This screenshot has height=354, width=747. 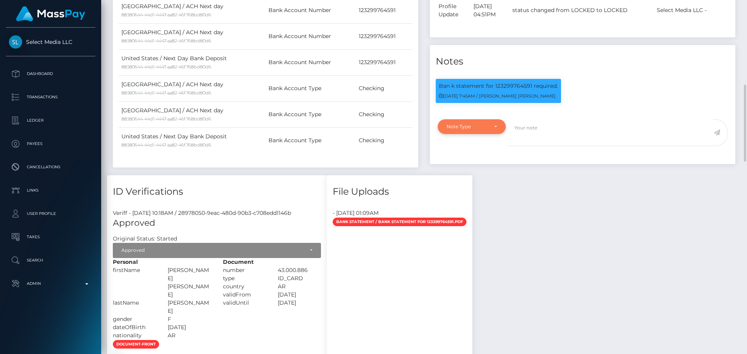 What do you see at coordinates (51, 167) in the screenshot?
I see `a: Cancellations` at bounding box center [51, 167].